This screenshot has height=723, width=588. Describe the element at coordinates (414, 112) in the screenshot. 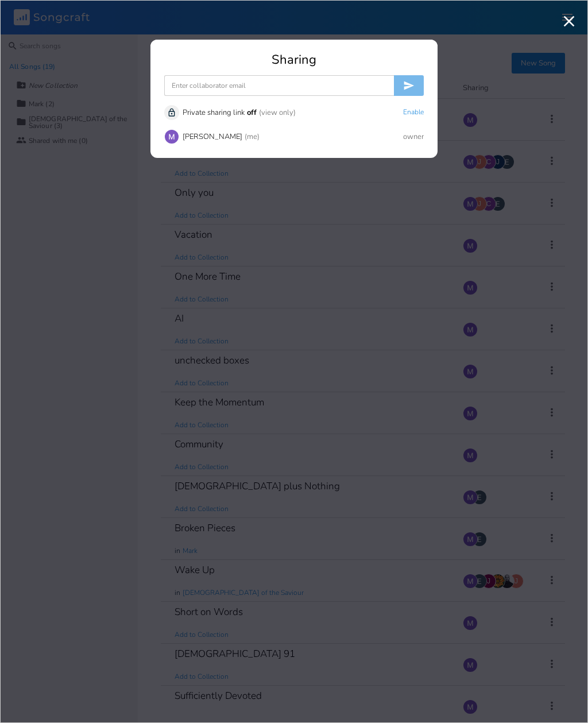

I see `button: Enable` at that location.